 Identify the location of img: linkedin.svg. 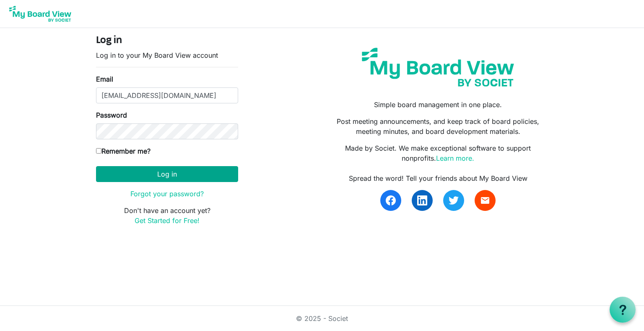
(422, 201).